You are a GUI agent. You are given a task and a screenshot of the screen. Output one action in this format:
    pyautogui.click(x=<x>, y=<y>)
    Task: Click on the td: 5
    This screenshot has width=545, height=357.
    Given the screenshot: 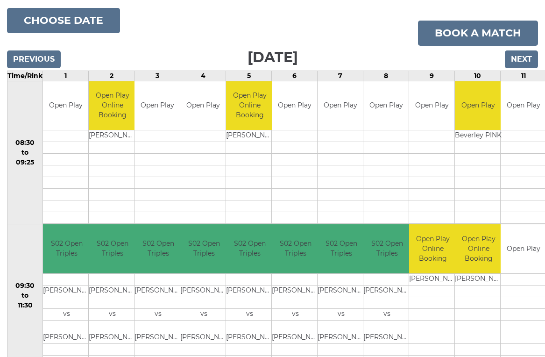 What is the action you would take?
    pyautogui.click(x=249, y=76)
    